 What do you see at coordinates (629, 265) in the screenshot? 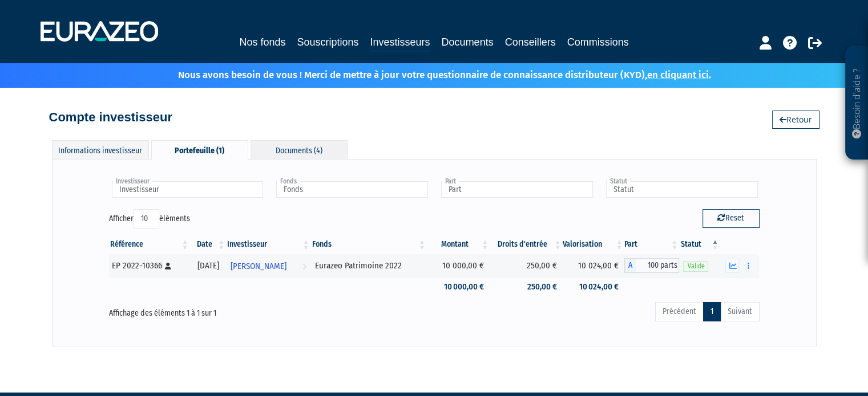
I see `span: A` at bounding box center [629, 265].